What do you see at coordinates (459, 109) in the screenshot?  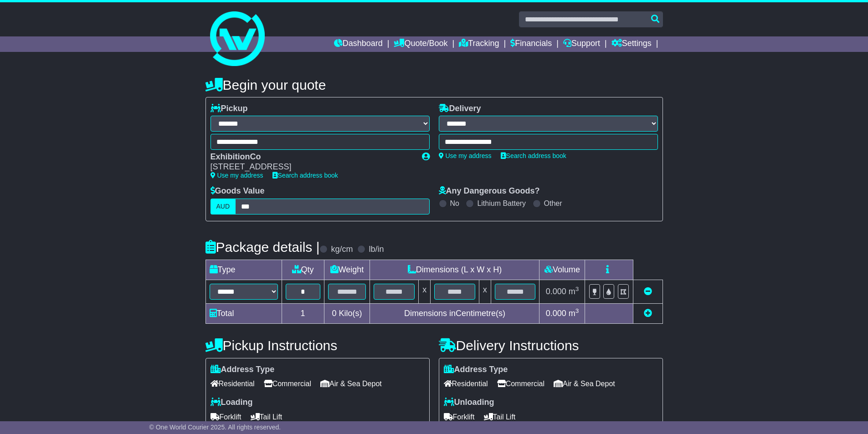 I see `label: Delivery` at bounding box center [459, 109].